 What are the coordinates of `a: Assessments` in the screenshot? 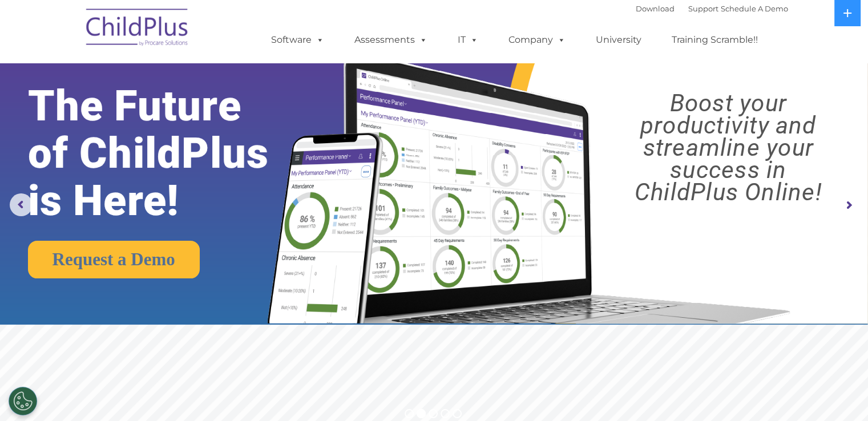 It's located at (391, 40).